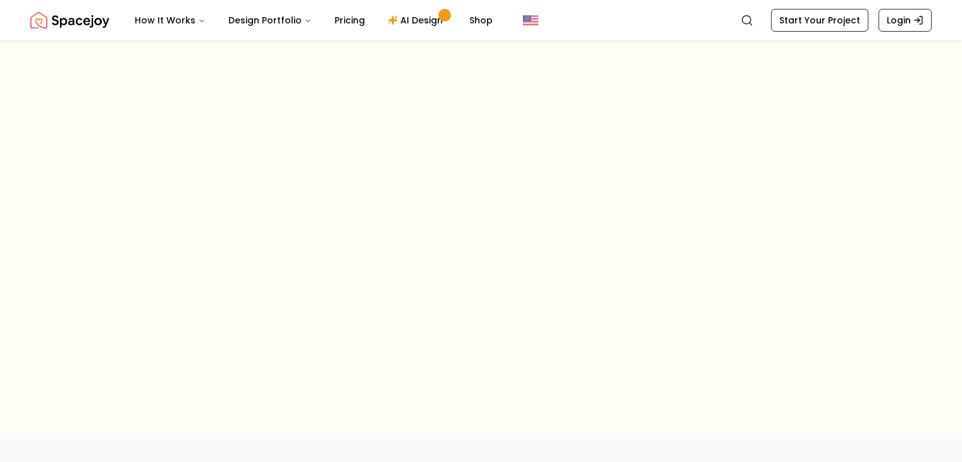  I want to click on img: Spacejoy Logo, so click(70, 20).